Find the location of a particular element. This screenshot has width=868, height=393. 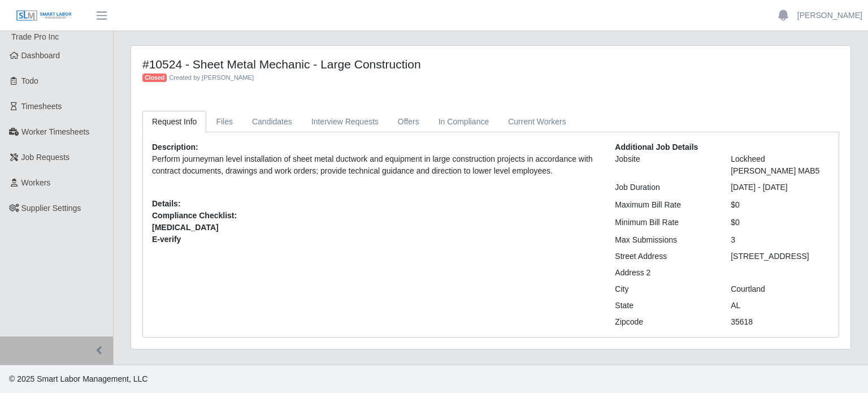

div: 3 is located at coordinates (780, 239).